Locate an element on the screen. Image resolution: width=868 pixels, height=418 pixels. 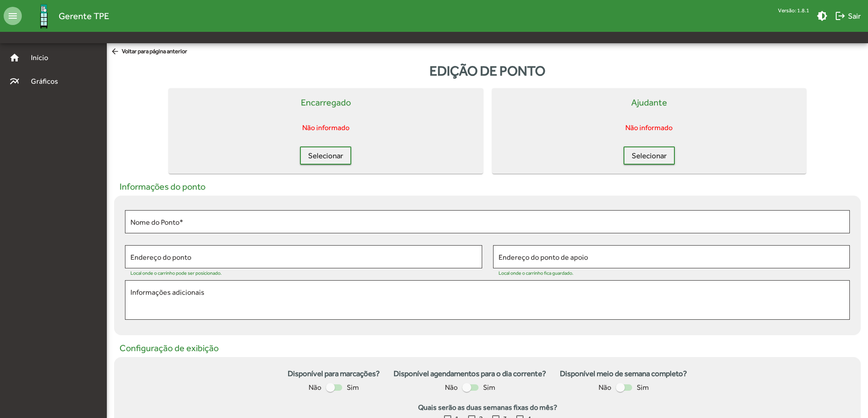
div: Versão: 1.8.1 is located at coordinates (793, 10).